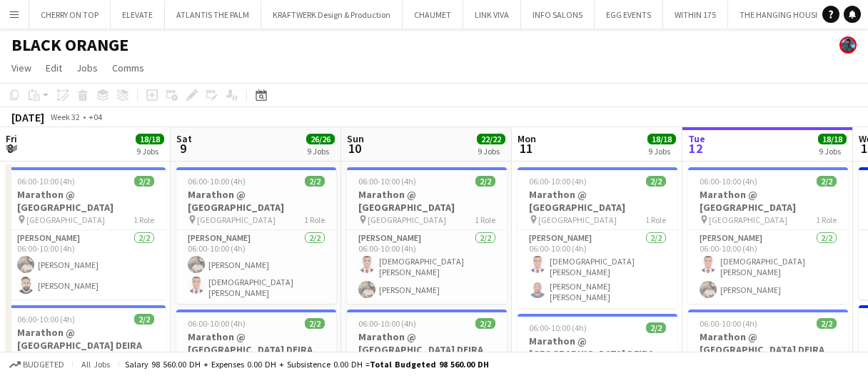 This screenshot has width=868, height=376. Describe the element at coordinates (37, 364) in the screenshot. I see `button: Budgeted` at that location.